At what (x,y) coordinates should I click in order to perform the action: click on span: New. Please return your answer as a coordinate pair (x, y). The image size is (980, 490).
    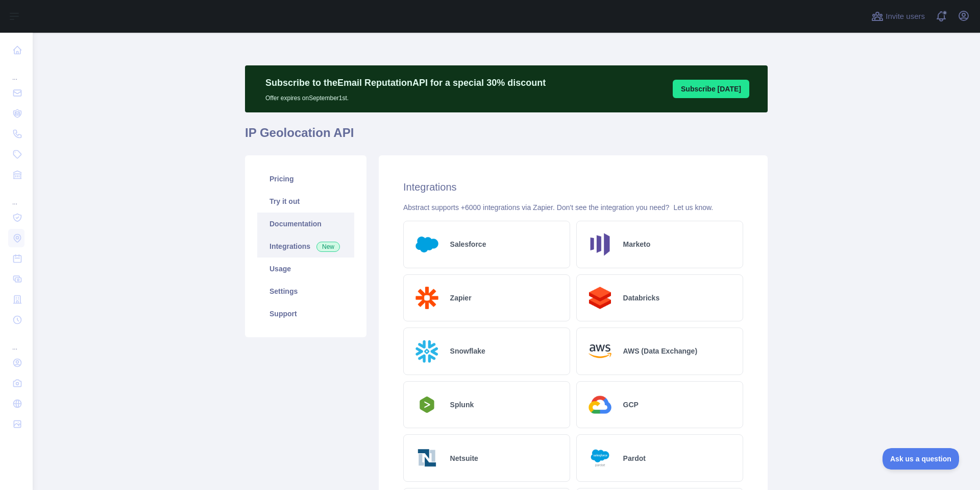
    Looking at the image, I should click on (328, 247).